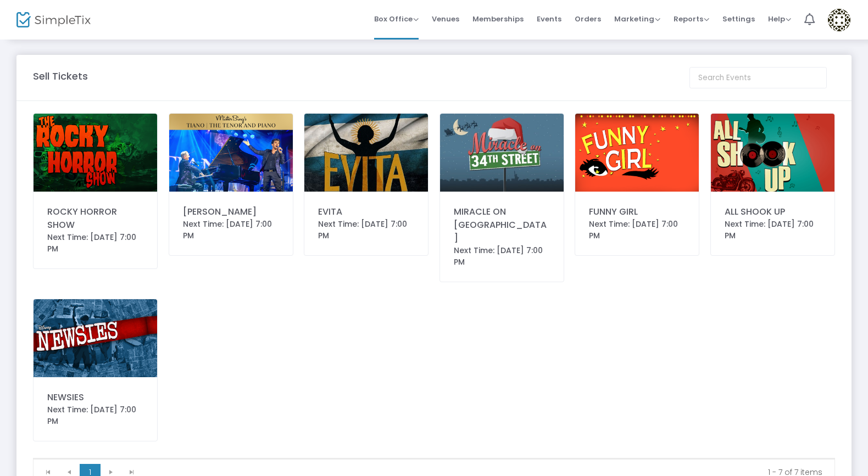 The width and height of the screenshot is (868, 476). Describe the element at coordinates (95, 219) in the screenshot. I see `div: ROCKY HORROR SHOW` at that location.